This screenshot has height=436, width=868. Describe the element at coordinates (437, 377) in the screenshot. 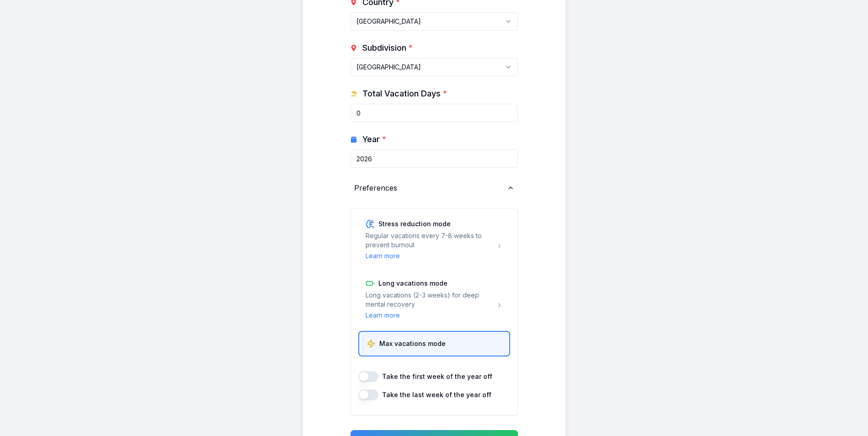

I see `label: Take the first week of the year off` at that location.